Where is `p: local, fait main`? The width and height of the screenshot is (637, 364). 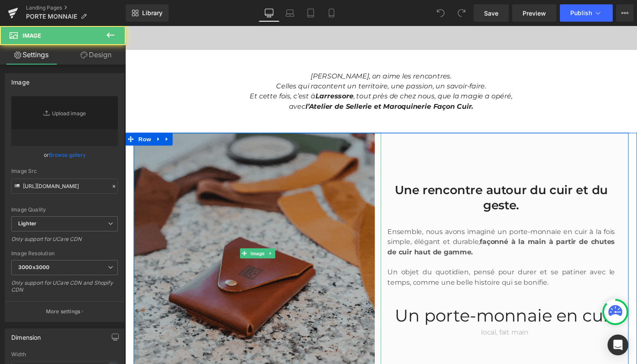 p: local, fait main is located at coordinates (389, 314).